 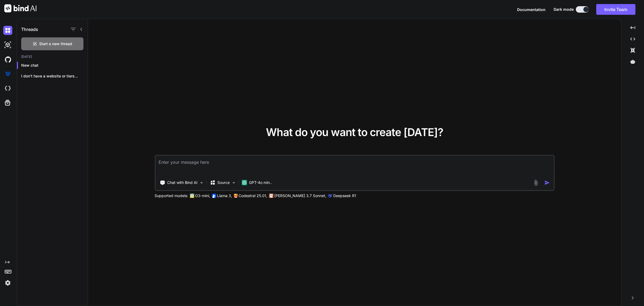 What do you see at coordinates (8, 31) in the screenshot?
I see `img: darkChat` at bounding box center [8, 31].